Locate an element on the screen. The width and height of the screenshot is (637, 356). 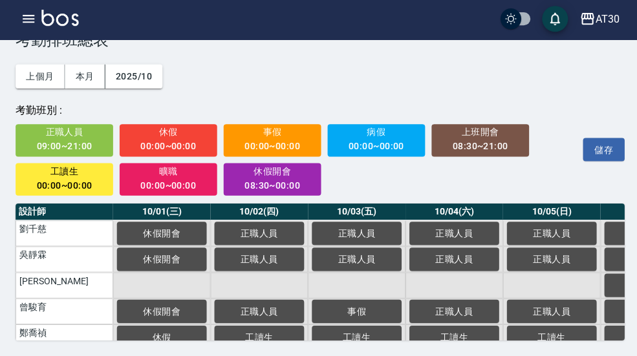
th: 10/02(四) is located at coordinates (258, 213).